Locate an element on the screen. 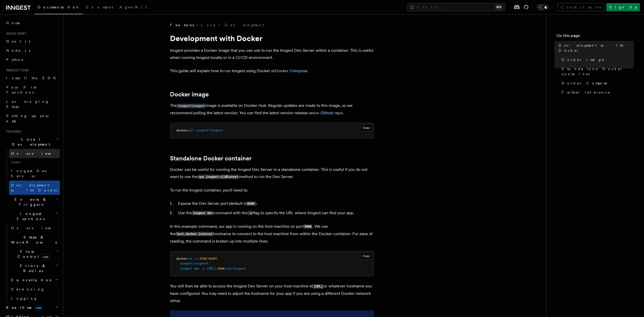  span: Flow Control is located at coordinates (32, 254).